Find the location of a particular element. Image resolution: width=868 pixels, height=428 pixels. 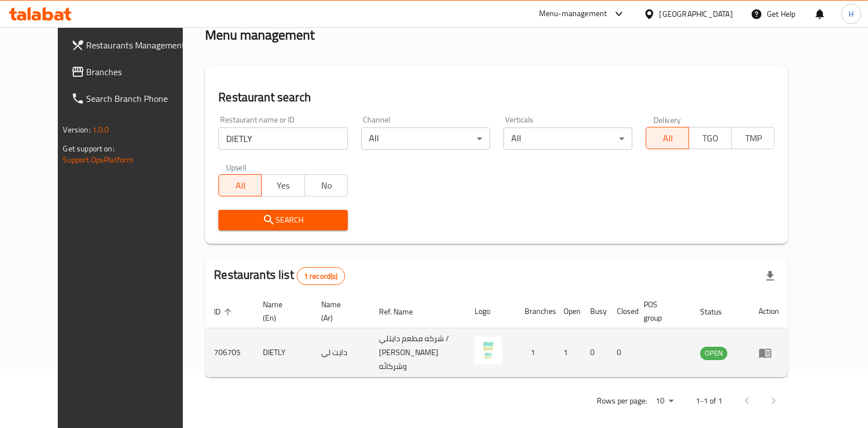

div: Rows per page: is located at coordinates (665, 401).